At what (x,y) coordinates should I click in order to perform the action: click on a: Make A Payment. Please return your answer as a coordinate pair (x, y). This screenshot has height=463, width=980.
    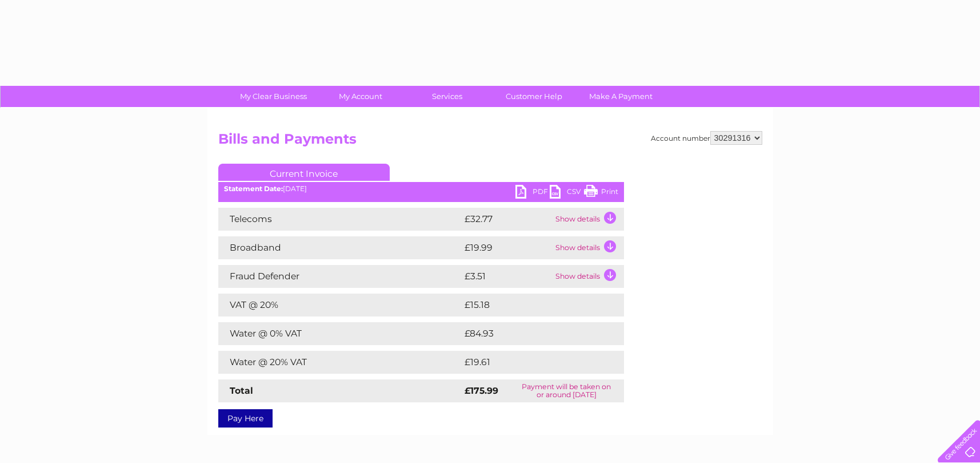
    Looking at the image, I should click on (621, 96).